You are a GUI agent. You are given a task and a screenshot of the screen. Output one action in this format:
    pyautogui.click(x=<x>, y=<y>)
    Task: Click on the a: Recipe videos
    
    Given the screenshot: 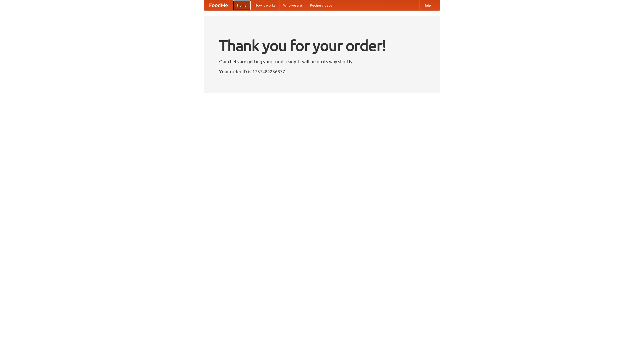 What is the action you would take?
    pyautogui.click(x=321, y=6)
    